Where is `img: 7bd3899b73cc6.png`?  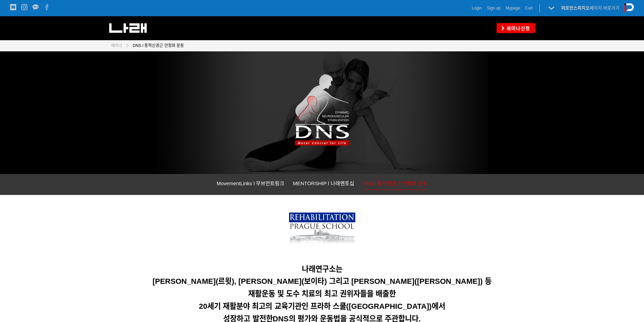
img: 7bd3899b73cc6.png is located at coordinates (322, 230).